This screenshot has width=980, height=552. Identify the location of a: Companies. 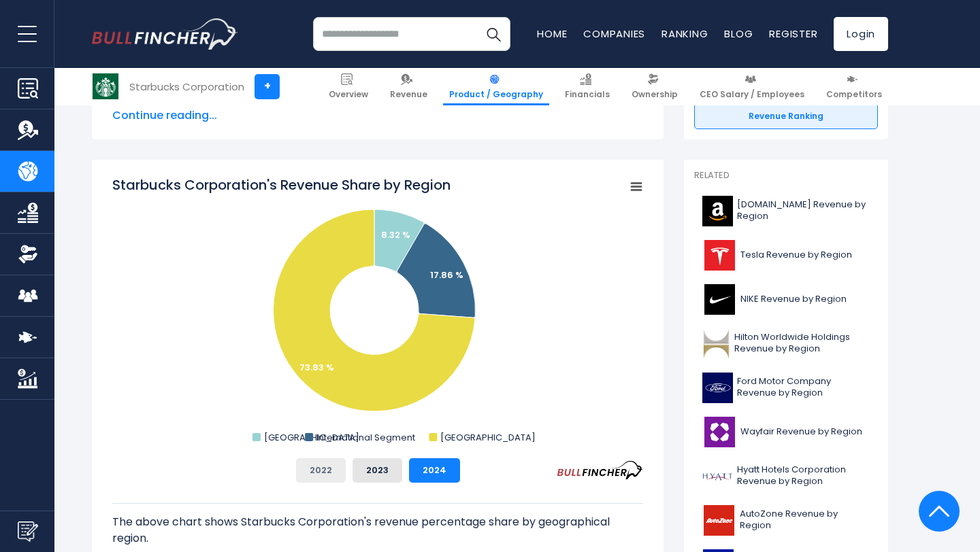
(614, 33).